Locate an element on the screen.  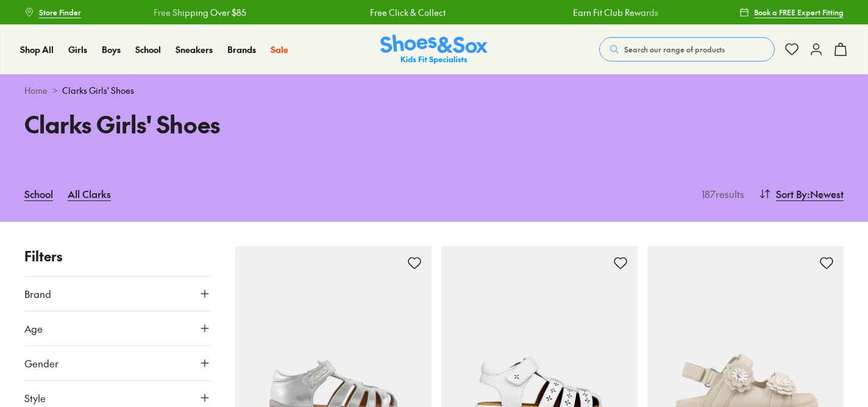
button: Sort By:Newest is located at coordinates (800, 194).